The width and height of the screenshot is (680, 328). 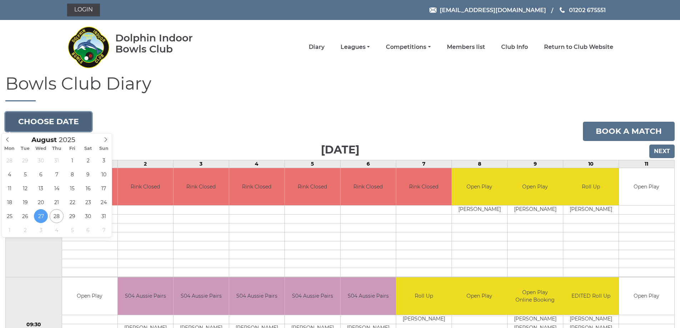 What do you see at coordinates (312, 164) in the screenshot?
I see `td: 5` at bounding box center [312, 164].